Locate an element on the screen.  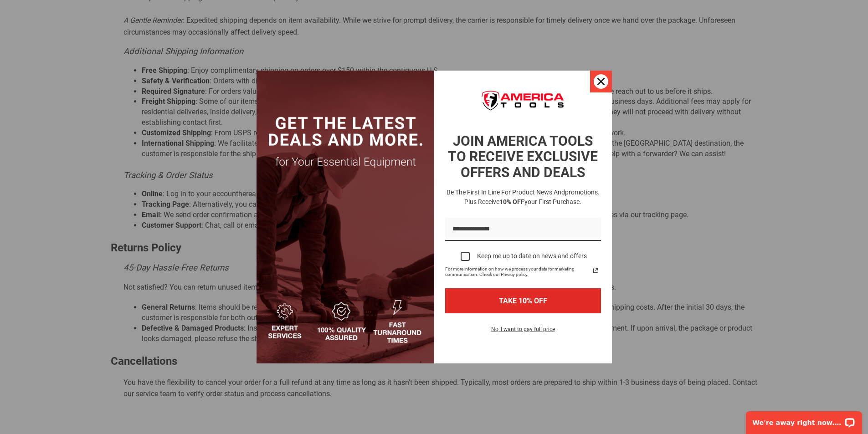
strong: JOIN AMERICA TOOLS TO RECEIVE EXCLUSIVE OFFERS AND DEALS is located at coordinates (523, 157).